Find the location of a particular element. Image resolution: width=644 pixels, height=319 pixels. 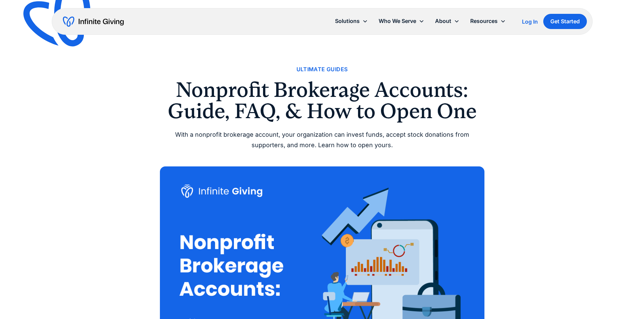

a: Log In is located at coordinates (530, 22).